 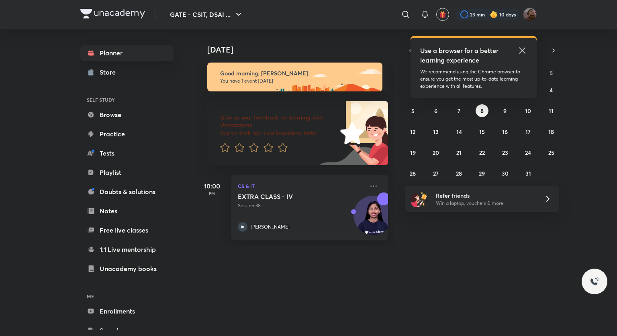 What do you see at coordinates (482, 111) in the screenshot?
I see `abbr: October 8, 2025` at bounding box center [482, 111].